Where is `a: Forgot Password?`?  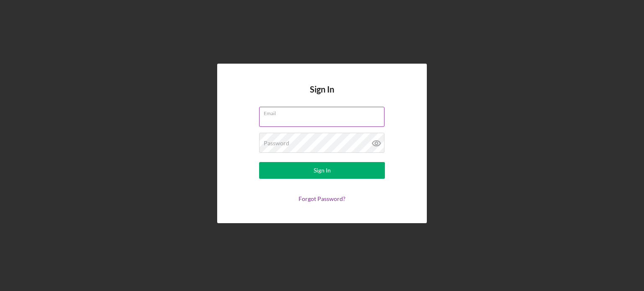 a: Forgot Password? is located at coordinates (322, 198).